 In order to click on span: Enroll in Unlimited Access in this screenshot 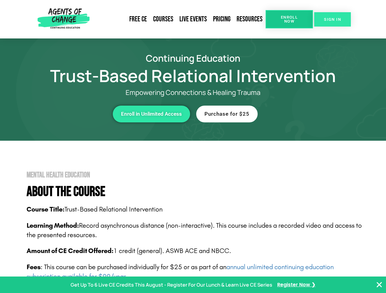, I will do `click(151, 114)`.